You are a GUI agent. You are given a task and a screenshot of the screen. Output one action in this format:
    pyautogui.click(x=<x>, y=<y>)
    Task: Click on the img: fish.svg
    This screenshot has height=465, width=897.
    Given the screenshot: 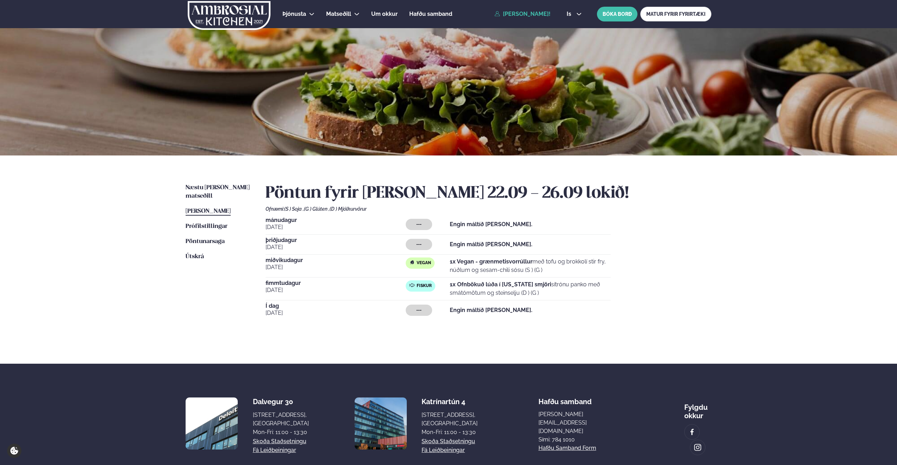 What is the action you would take?
    pyautogui.click(x=412, y=286)
    